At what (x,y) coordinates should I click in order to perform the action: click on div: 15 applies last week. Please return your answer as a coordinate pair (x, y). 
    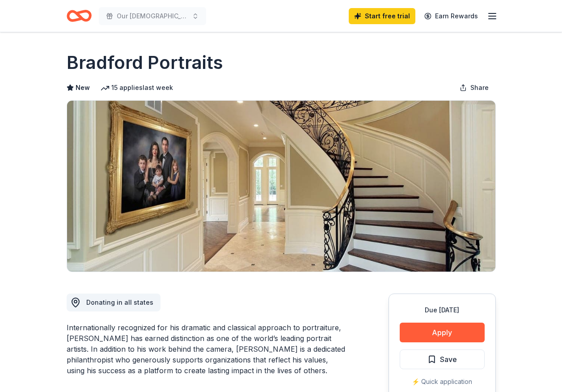
    Looking at the image, I should click on (137, 88).